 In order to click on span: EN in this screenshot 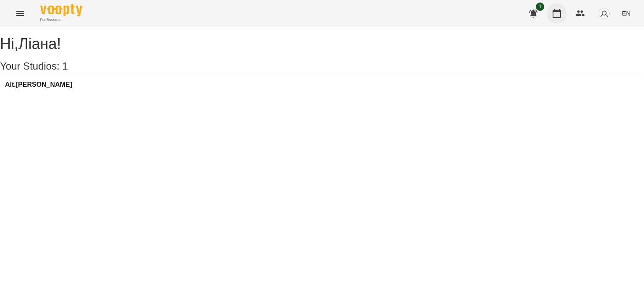, I will do `click(626, 13)`.